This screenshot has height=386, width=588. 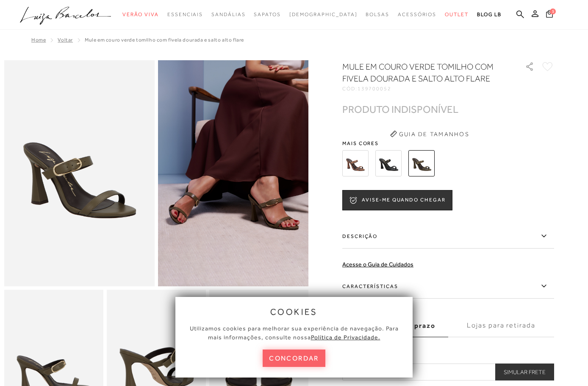 I want to click on span: Bolsas, so click(x=378, y=14).